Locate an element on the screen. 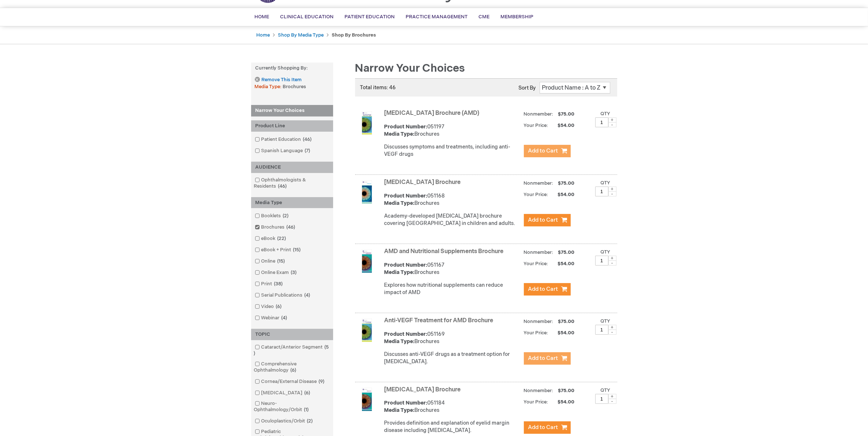  a: Cataract/Anterior Segment5 is located at coordinates (292, 351).